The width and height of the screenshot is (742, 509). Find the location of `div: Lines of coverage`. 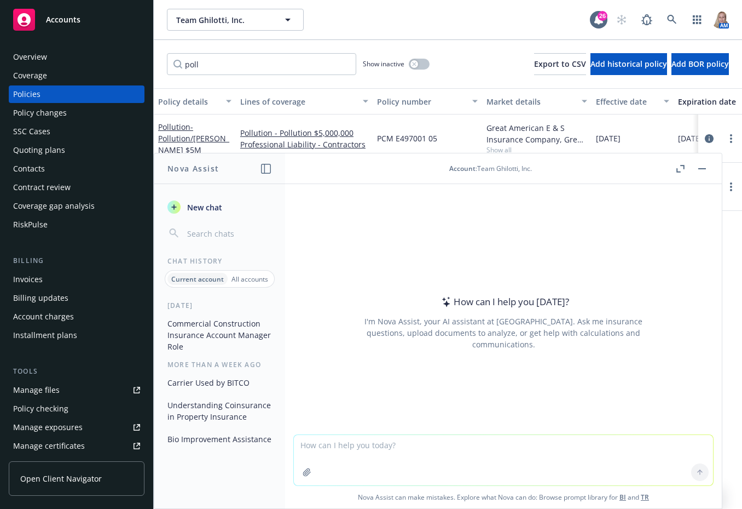

div: Lines of coverage is located at coordinates (298, 101).